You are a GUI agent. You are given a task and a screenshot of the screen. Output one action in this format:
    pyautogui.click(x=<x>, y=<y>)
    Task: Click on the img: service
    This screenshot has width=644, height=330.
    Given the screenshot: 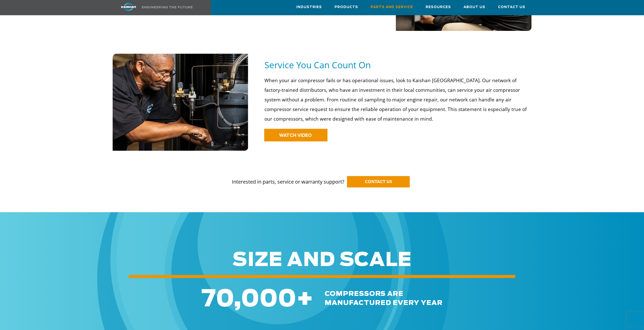 What is the action you would take?
    pyautogui.click(x=180, y=102)
    